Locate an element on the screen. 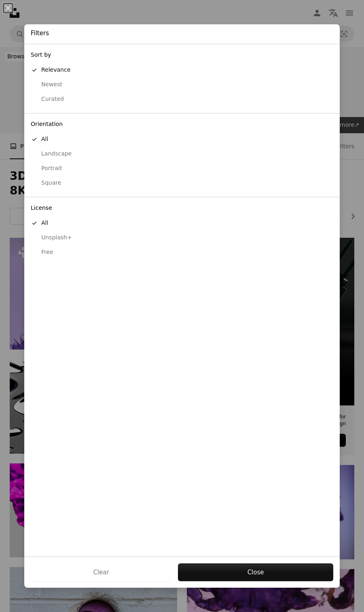  button: Unsplash+ is located at coordinates (182, 238).